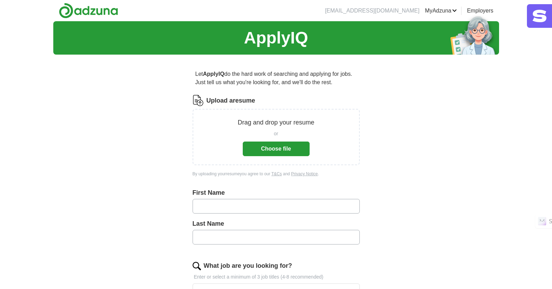 The width and height of the screenshot is (552, 289). I want to click on p: Drag and drop your resume, so click(276, 122).